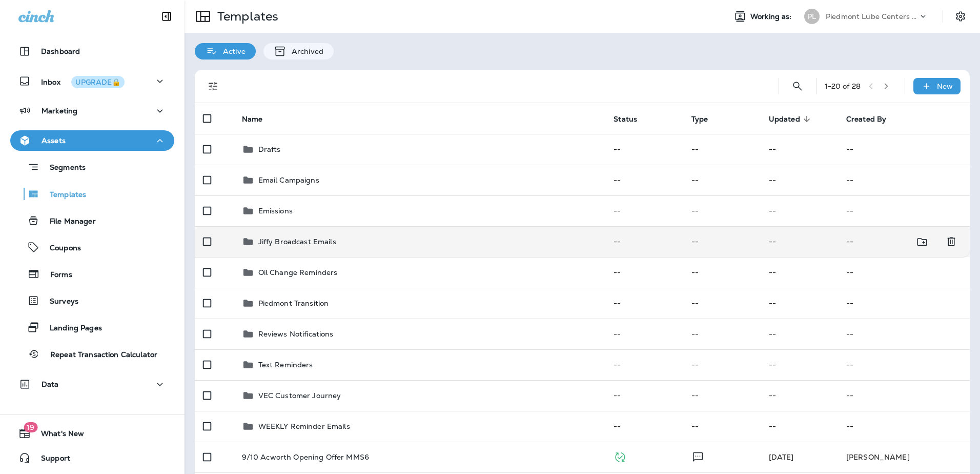  Describe the element at coordinates (620, 455) in the screenshot. I see `span: Published` at that location.